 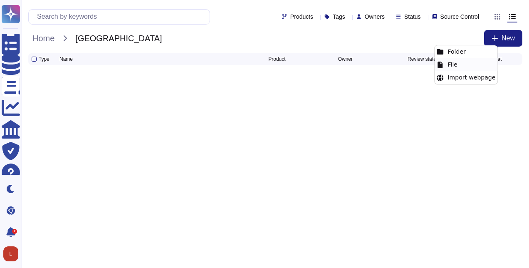 I want to click on span: Type, so click(x=44, y=59).